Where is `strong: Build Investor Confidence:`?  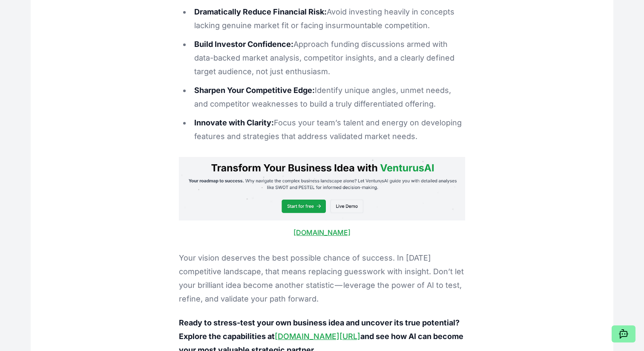 strong: Build Investor Confidence: is located at coordinates (244, 44).